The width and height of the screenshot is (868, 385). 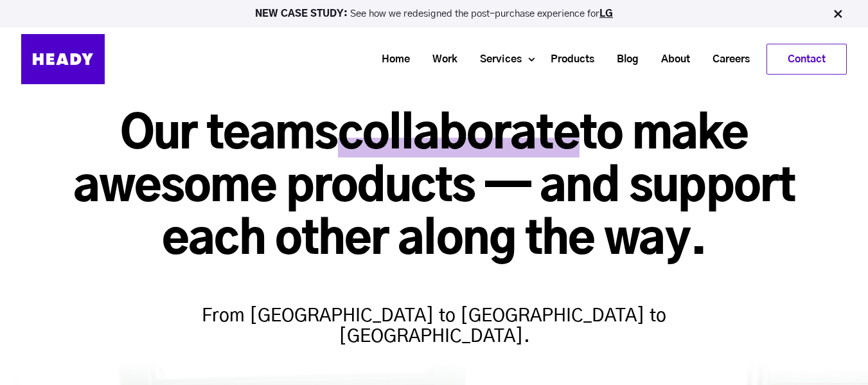 I want to click on span: collaborate, so click(x=458, y=135).